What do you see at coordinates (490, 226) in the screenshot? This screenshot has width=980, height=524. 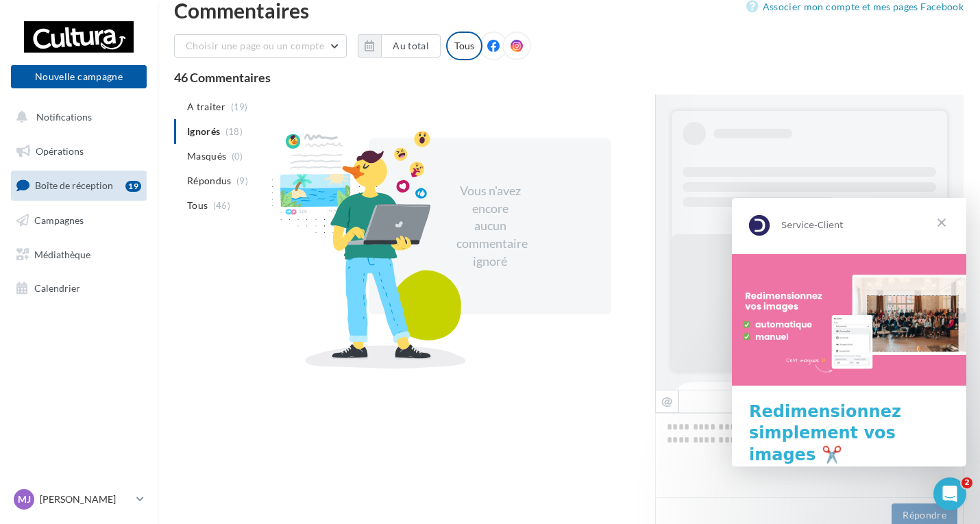 I see `div: Vous n'avez encore aucun commentaire ignoré` at bounding box center [490, 226].